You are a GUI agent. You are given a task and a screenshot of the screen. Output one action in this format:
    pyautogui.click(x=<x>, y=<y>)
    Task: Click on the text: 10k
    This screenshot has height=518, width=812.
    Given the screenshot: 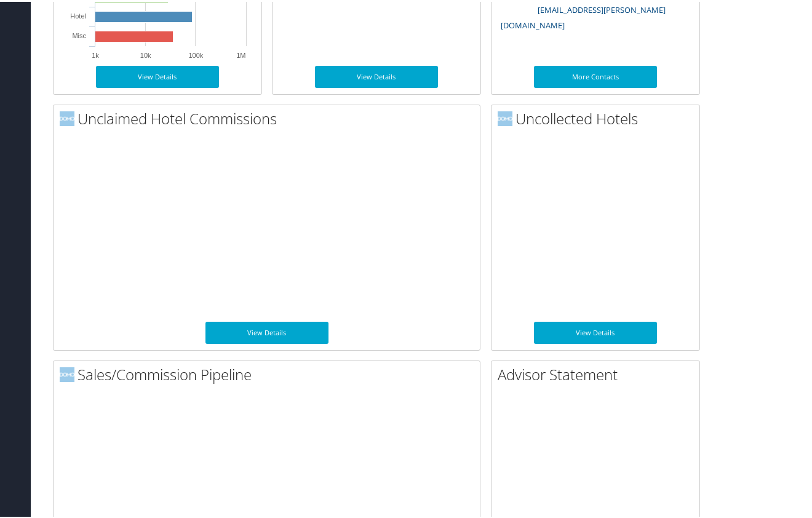 What is the action you would take?
    pyautogui.click(x=146, y=53)
    